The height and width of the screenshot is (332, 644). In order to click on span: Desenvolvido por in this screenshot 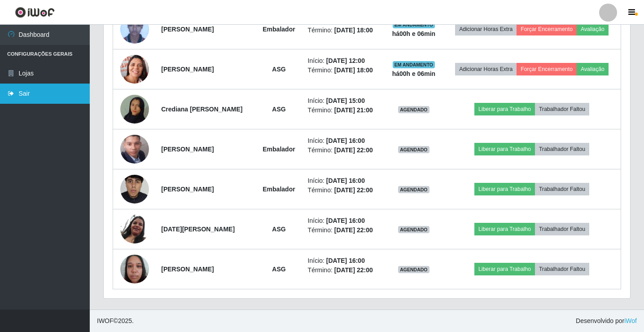, I will do `click(606, 321)`.